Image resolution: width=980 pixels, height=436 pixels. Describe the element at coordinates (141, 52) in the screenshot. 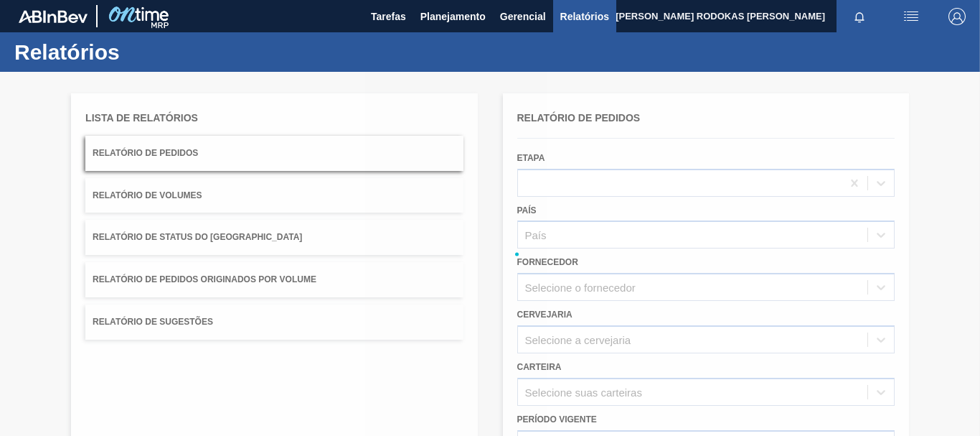

I see `h1: Relatórios` at that location.